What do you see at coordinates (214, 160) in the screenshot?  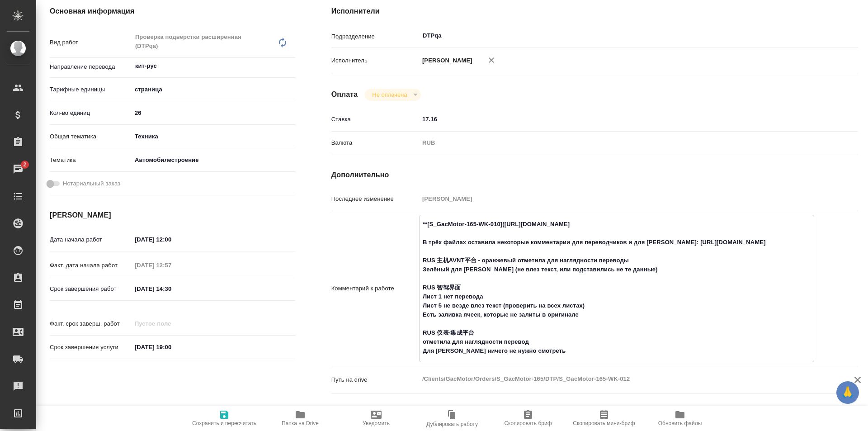 I see `div: Автомобилестроение` at bounding box center [214, 160].